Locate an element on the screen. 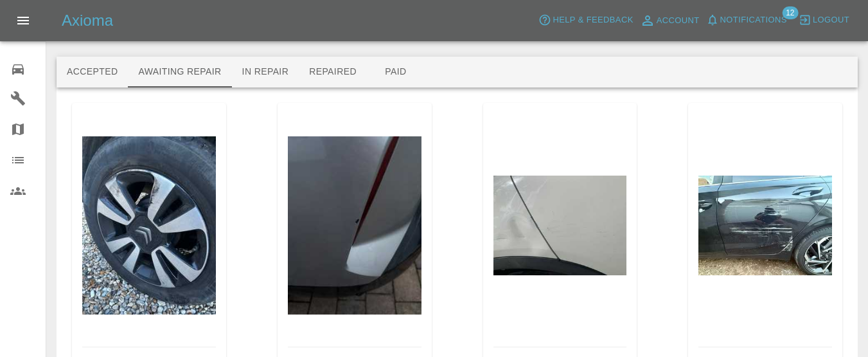 The image size is (868, 357). span: 12 is located at coordinates (790, 13).